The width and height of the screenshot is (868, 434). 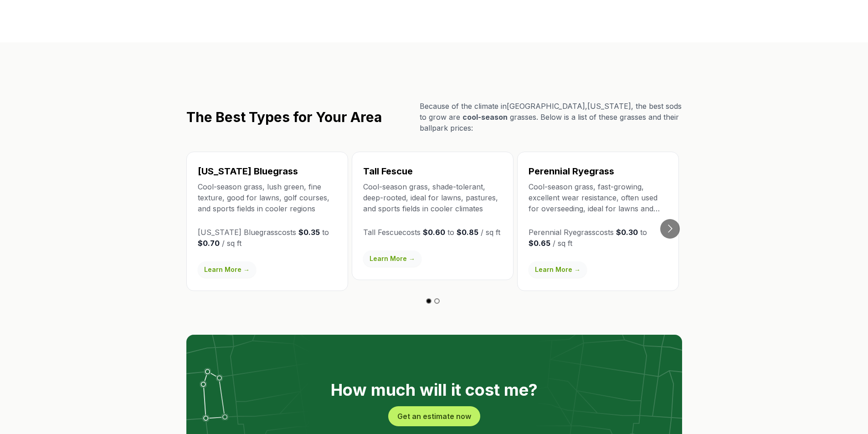 What do you see at coordinates (539, 243) in the screenshot?
I see `strong: $0.65` at bounding box center [539, 243].